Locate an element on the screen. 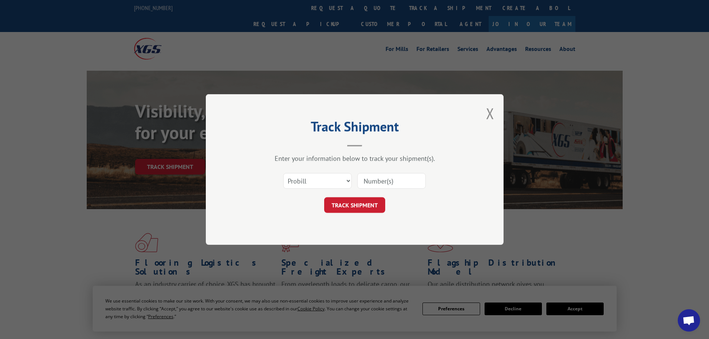  h2: Track Shipment is located at coordinates (355, 128).